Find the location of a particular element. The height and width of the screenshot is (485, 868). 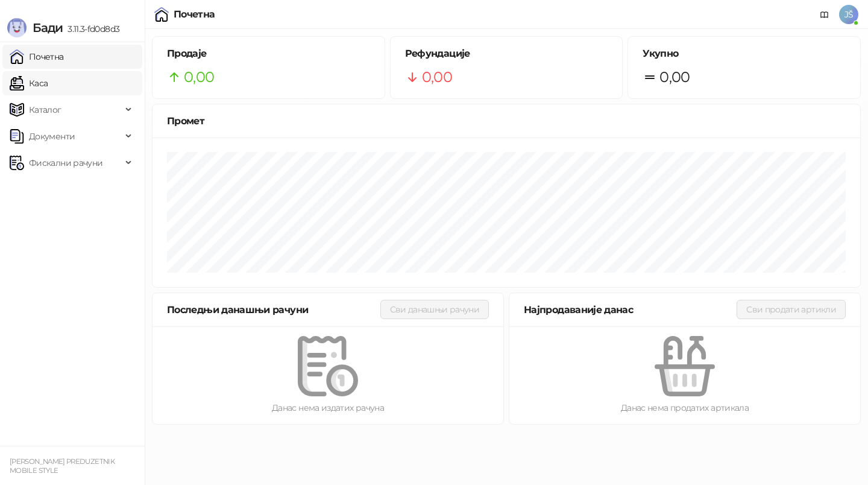

div: Данас нема продатих артикала is located at coordinates (685, 408).